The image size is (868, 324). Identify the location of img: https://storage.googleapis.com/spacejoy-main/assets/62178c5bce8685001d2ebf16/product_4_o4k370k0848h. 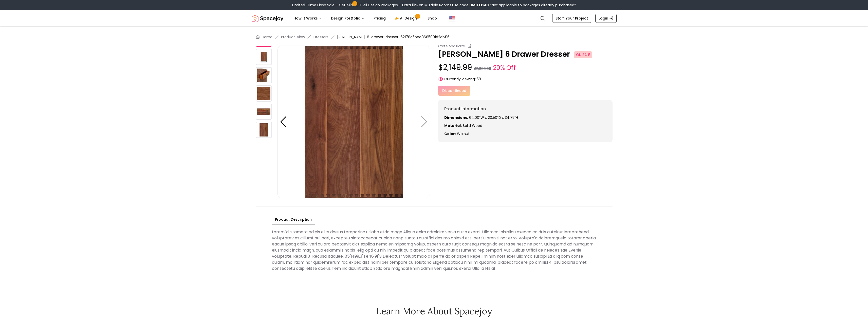
(264, 75).